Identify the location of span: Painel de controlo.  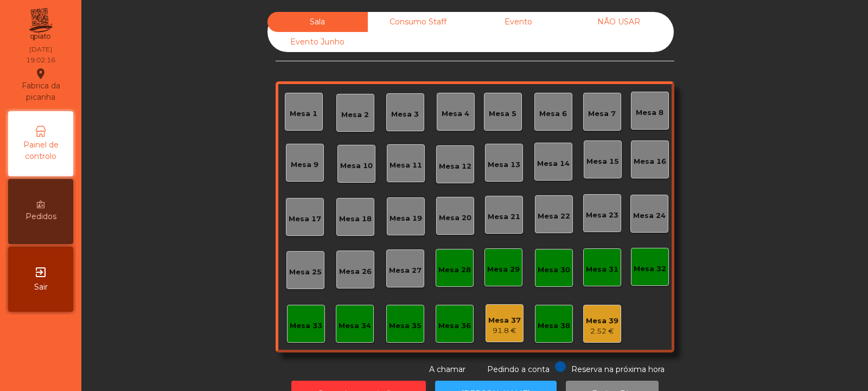
(41, 151).